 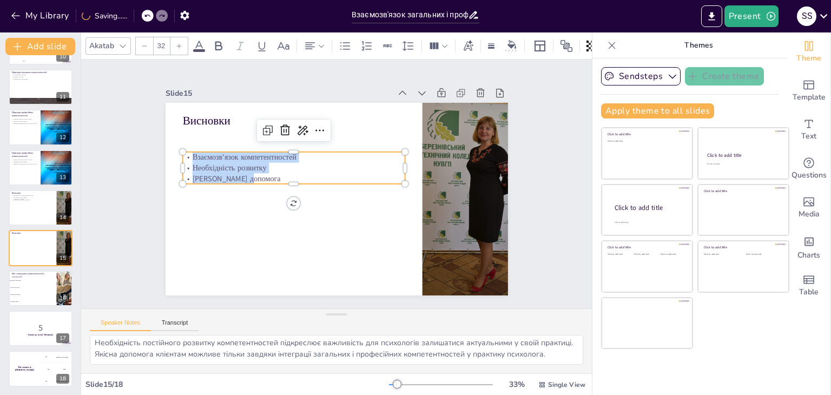 I want to click on div: Add charts and graphs, so click(x=809, y=247).